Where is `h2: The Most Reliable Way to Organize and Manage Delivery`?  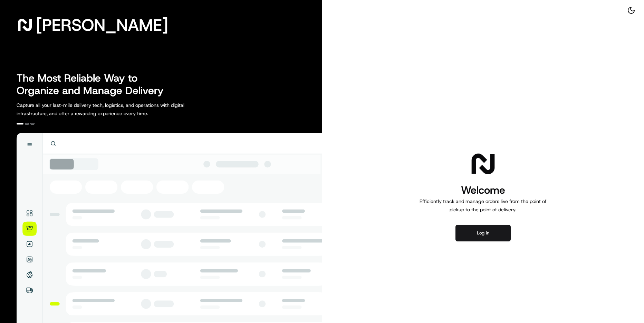
h2: The Most Reliable Way to Organize and Manage Delivery is located at coordinates (94, 84).